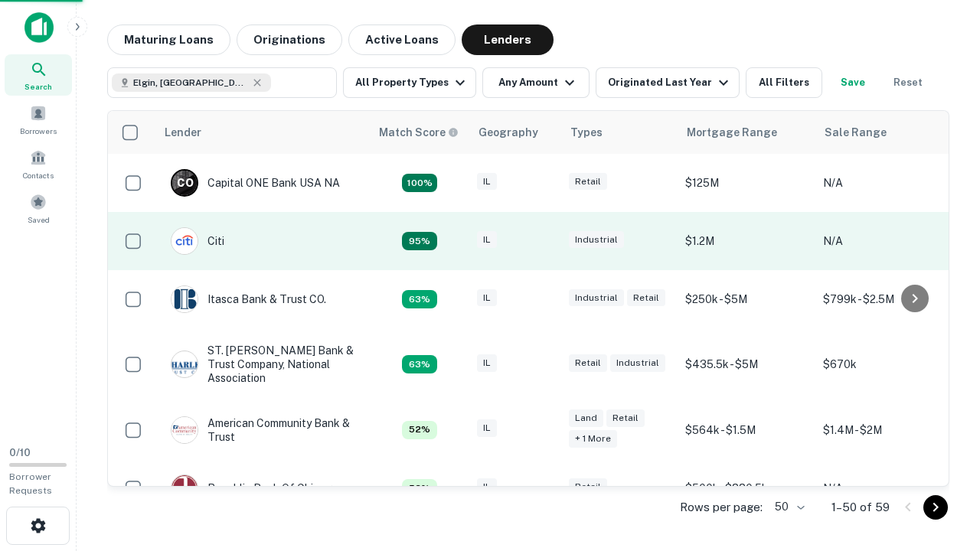  I want to click on button: Go to next page, so click(935, 508).